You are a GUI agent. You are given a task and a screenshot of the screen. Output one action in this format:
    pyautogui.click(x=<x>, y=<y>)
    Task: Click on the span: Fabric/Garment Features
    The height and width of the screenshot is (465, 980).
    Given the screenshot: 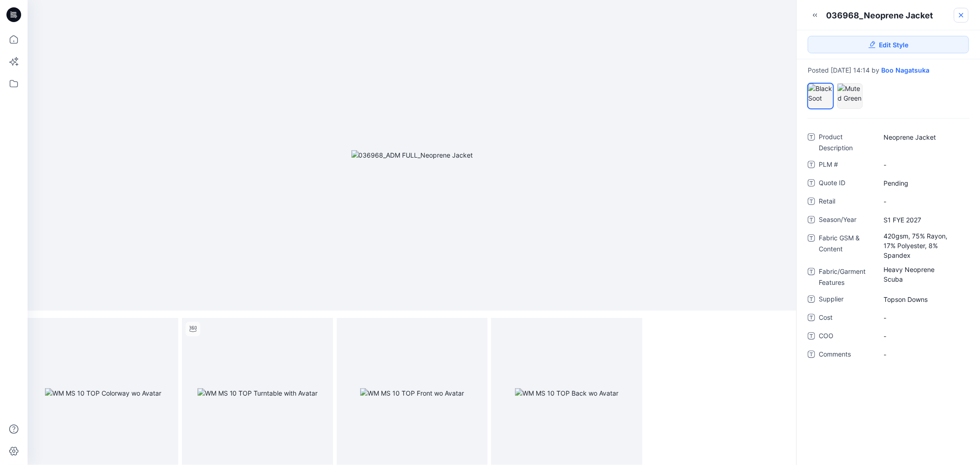 What is the action you would take?
    pyautogui.click(x=846, y=277)
    